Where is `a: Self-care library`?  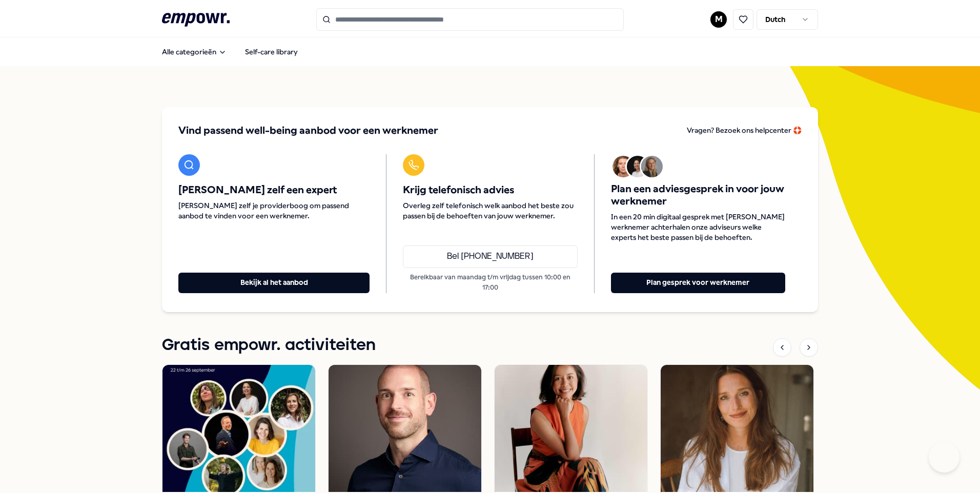 a: Self-care library is located at coordinates (271, 52).